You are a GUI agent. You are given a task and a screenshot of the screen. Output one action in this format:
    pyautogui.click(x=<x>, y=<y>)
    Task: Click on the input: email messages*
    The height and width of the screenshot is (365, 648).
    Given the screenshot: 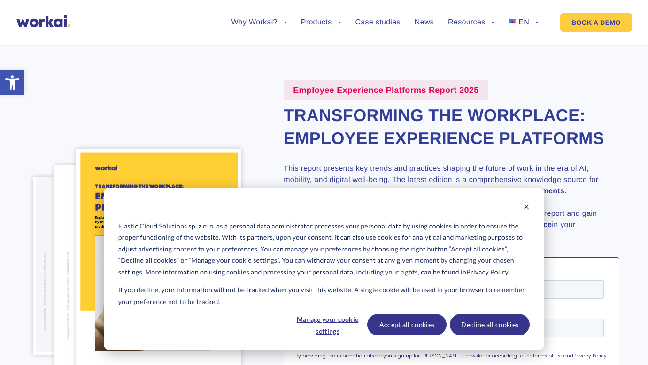 What is the action you would take?
    pyautogui.click(x=5, y=127)
    